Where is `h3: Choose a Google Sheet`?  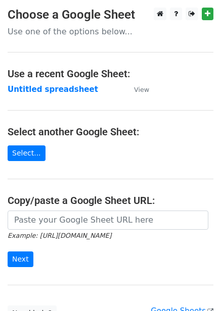
h3: Choose a Google Sheet is located at coordinates (110, 15).